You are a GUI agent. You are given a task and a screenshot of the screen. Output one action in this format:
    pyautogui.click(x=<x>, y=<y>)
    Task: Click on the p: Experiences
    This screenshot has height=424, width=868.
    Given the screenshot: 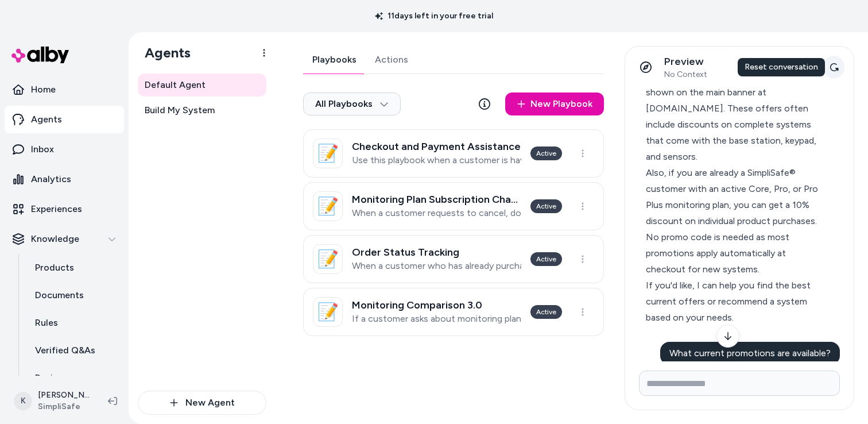 What is the action you would take?
    pyautogui.click(x=56, y=209)
    